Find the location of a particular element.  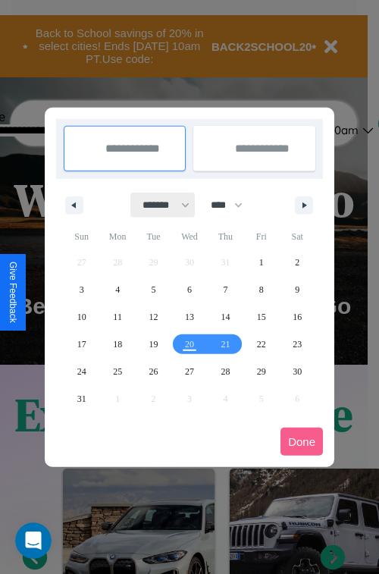

button: 9 is located at coordinates (297, 289).